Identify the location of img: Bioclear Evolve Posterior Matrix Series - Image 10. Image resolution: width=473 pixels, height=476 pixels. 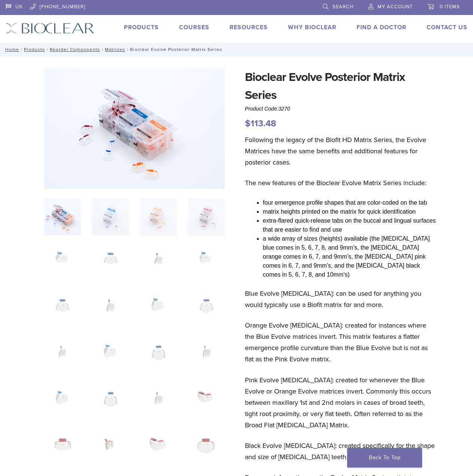
(110, 309).